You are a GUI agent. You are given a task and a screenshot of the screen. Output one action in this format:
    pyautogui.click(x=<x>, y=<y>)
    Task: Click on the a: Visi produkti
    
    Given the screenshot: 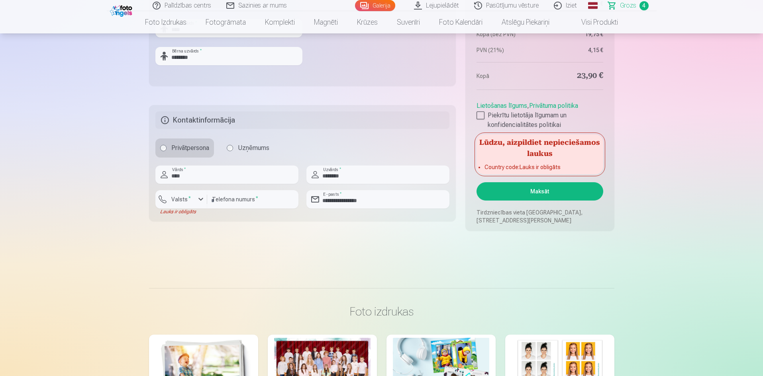 What is the action you would take?
    pyautogui.click(x=593, y=22)
    